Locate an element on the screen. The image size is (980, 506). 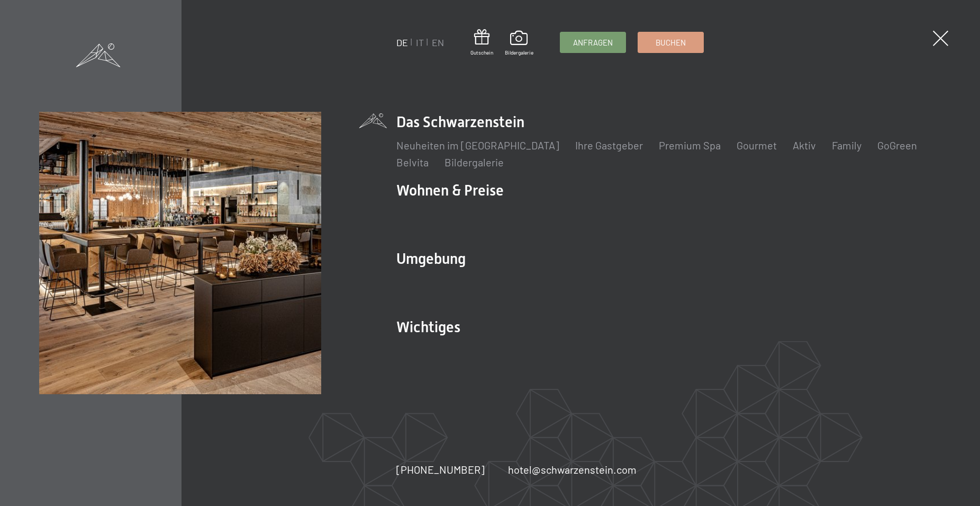
a: EN is located at coordinates (437, 42).